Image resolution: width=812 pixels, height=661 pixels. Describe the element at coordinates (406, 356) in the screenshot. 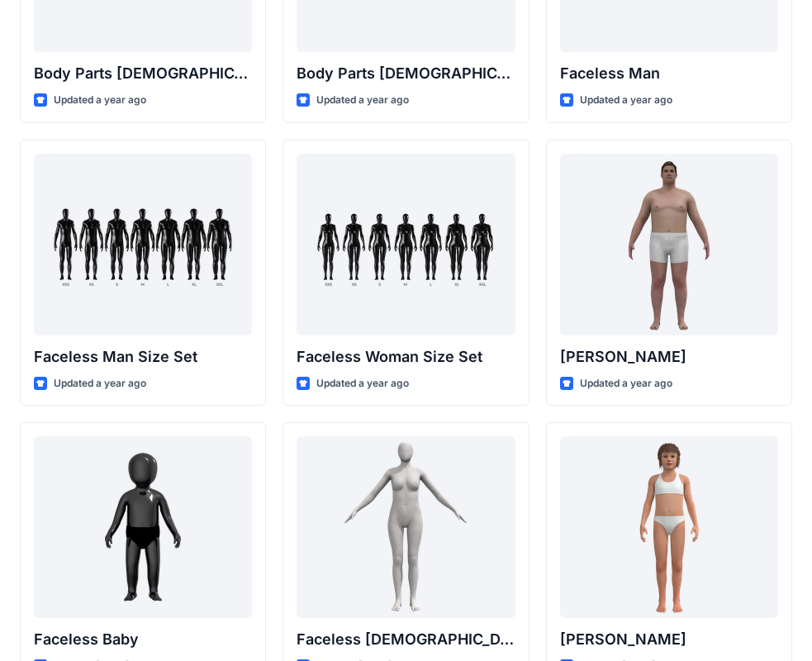

I see `p: Faceless Woman Size Set` at that location.